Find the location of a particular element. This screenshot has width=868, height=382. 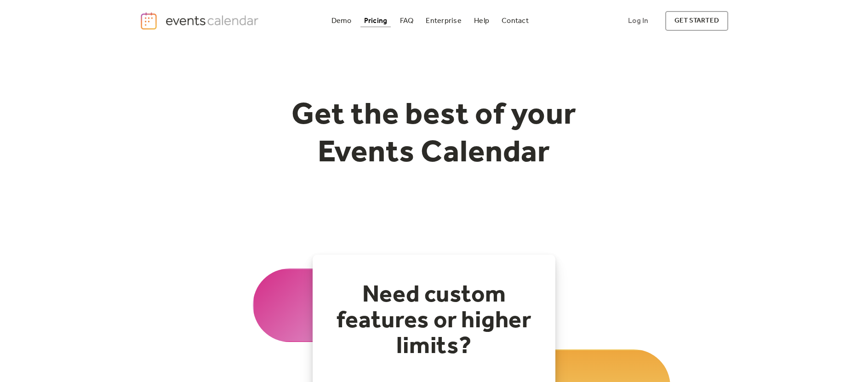

a: Contact is located at coordinates (515, 21).